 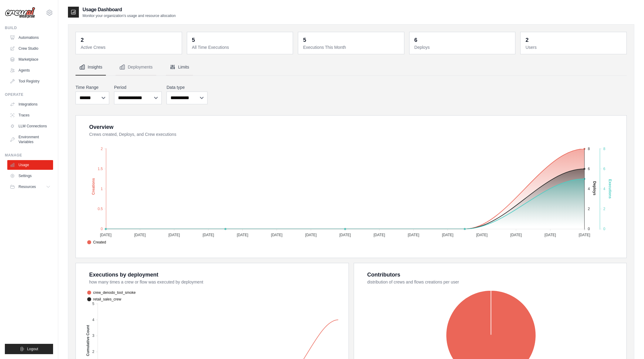 I want to click on a: Crew Studio, so click(x=30, y=49).